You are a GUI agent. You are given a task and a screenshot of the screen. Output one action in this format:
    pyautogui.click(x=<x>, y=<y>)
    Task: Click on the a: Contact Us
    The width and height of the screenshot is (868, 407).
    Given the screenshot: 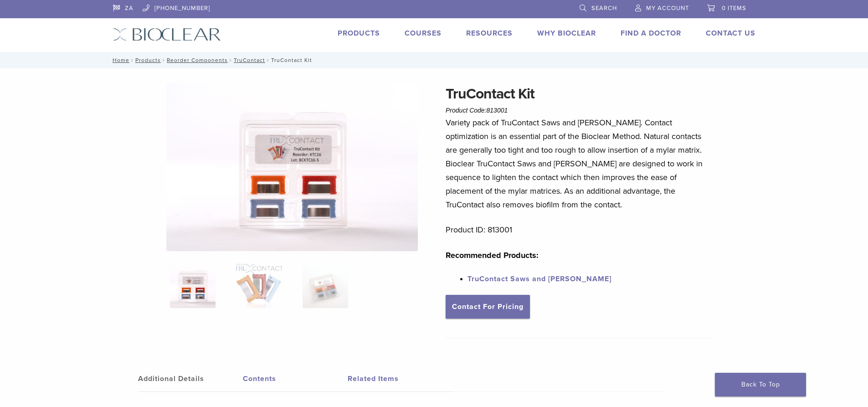 What is the action you would take?
    pyautogui.click(x=731, y=34)
    